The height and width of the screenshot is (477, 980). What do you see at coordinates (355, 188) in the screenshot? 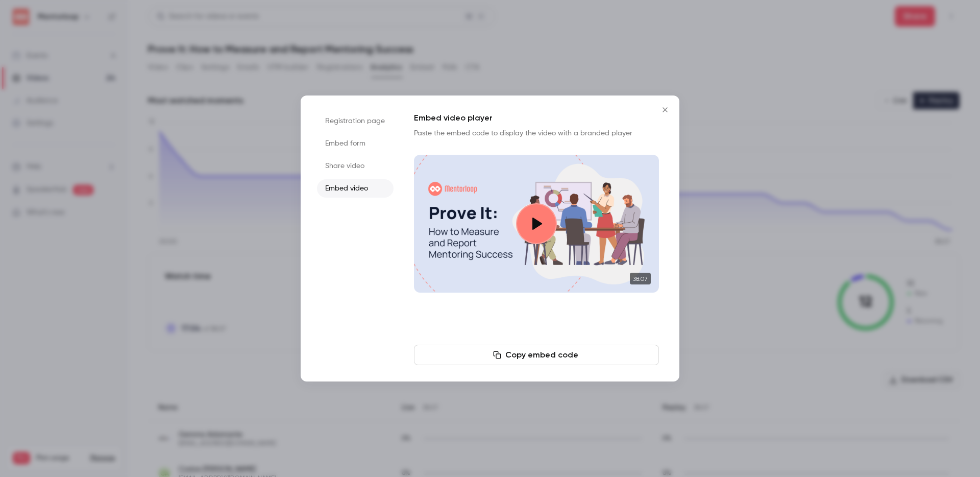
I see `li: Embed video` at bounding box center [355, 188].